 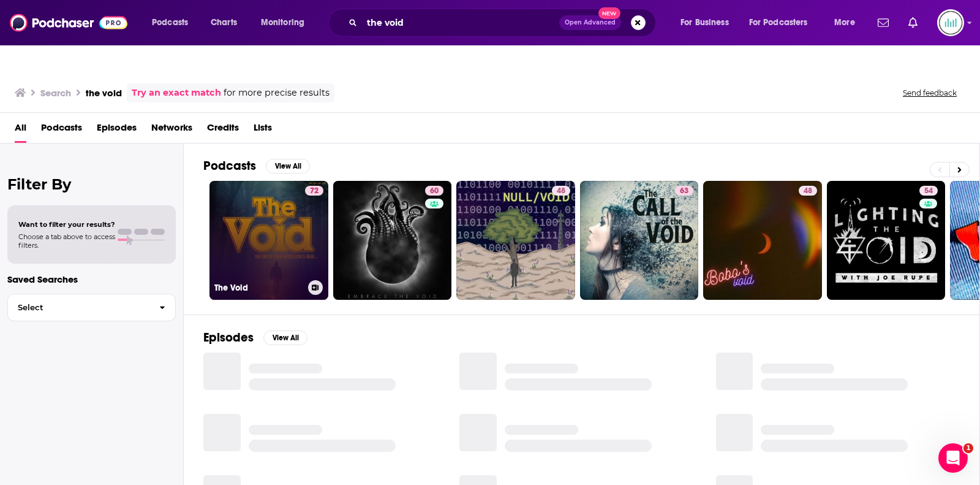 I want to click on a: PodcastsView All, so click(x=256, y=165).